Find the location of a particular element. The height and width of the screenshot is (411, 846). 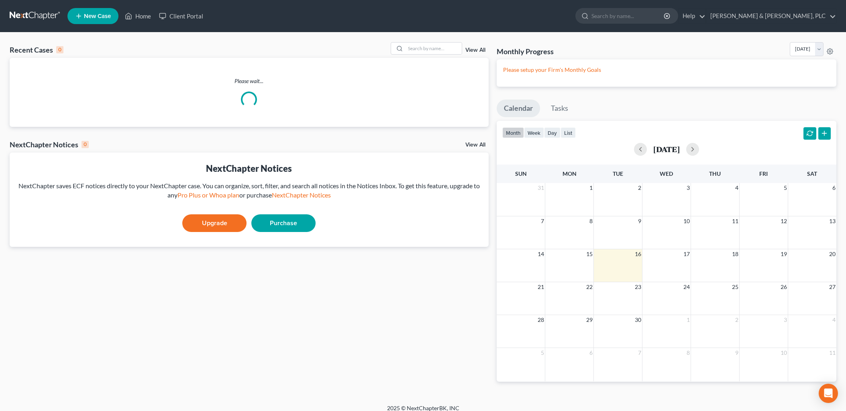

span: Mon is located at coordinates (569, 173).